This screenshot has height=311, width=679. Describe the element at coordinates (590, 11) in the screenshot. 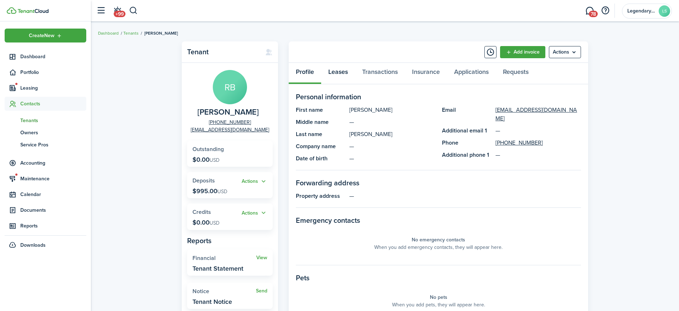

I see `a: Messaging` at that location.